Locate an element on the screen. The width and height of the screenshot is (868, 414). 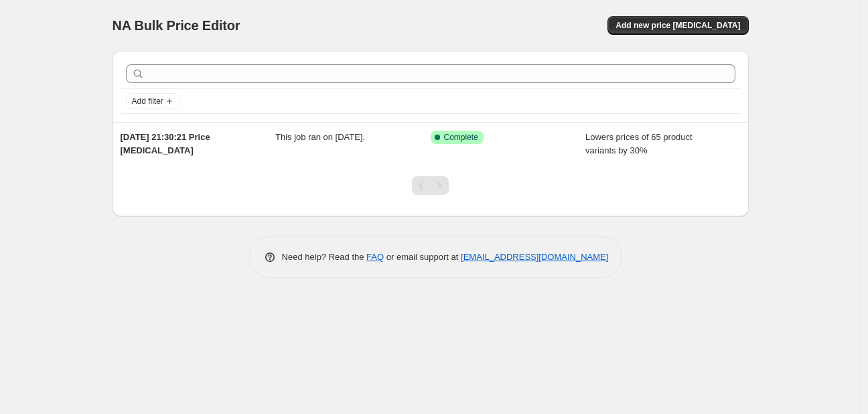
span: NA Bulk Price Editor is located at coordinates (176, 25).